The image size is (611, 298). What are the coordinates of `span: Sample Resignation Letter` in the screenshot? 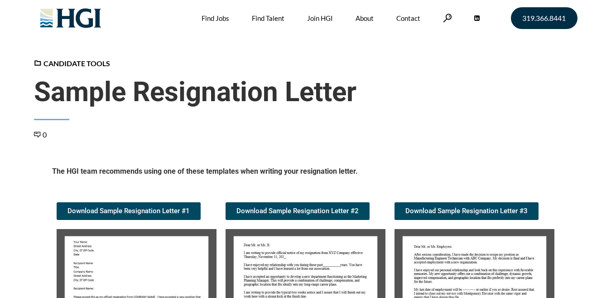 It's located at (306, 92).